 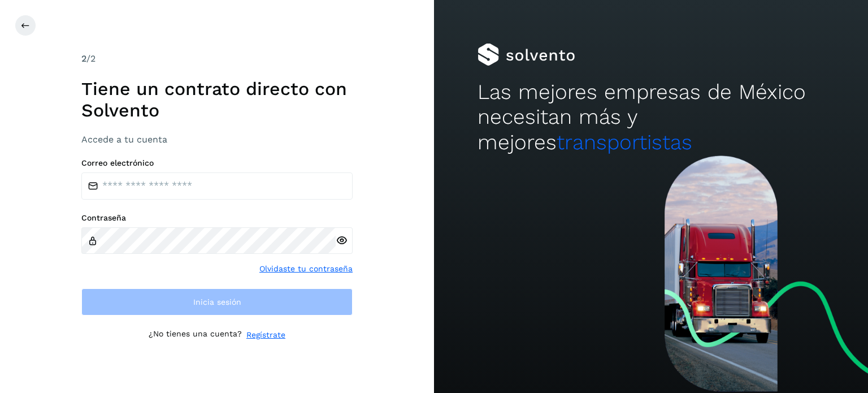 I want to click on div: /2, so click(x=217, y=59).